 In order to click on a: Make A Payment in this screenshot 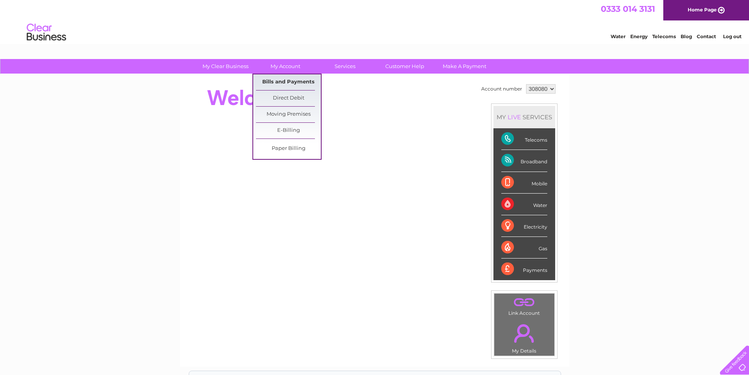, I will do `click(465, 66)`.